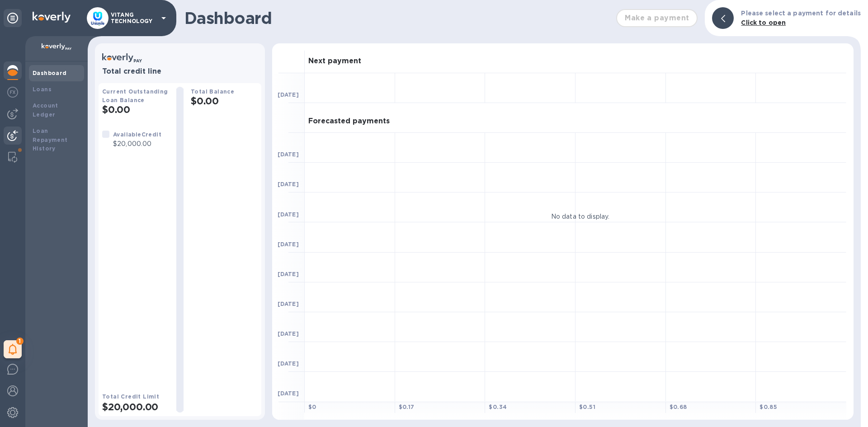 The height and width of the screenshot is (427, 868). I want to click on b: $ 0, so click(312, 406).